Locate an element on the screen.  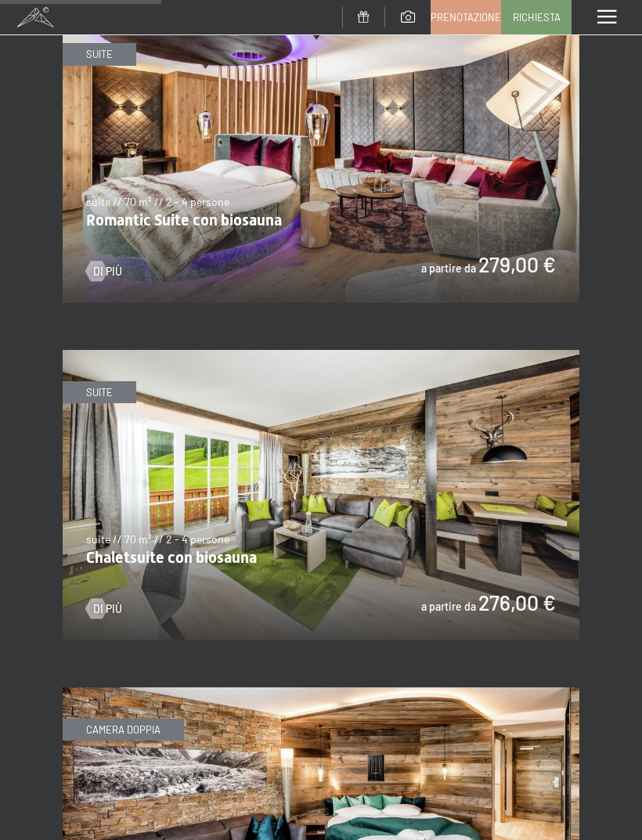
img: Romantic Suite con biosauna is located at coordinates (321, 157).